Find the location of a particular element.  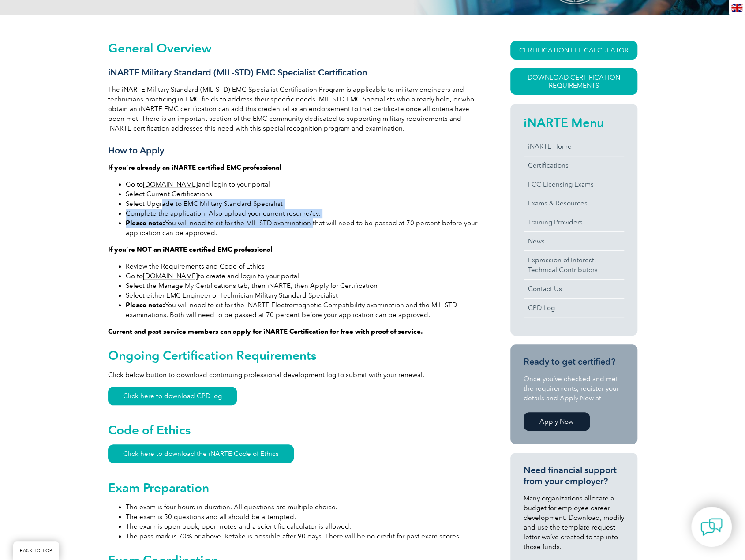

li: Select Current Certifications is located at coordinates (302, 194).